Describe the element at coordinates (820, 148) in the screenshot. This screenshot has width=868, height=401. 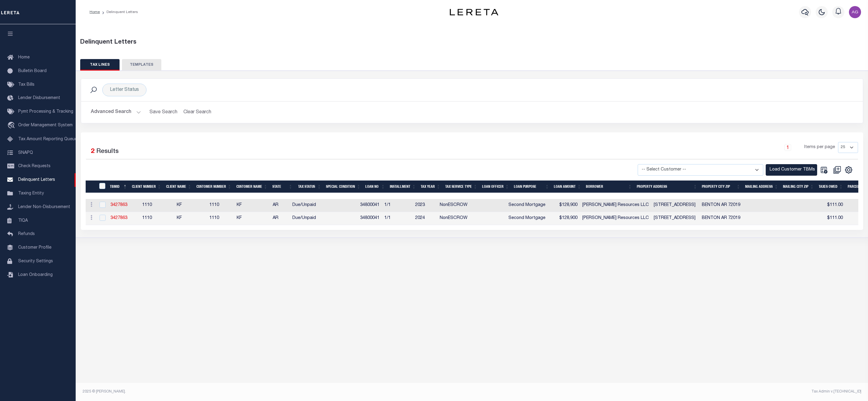
I see `span: Items per page` at that location.